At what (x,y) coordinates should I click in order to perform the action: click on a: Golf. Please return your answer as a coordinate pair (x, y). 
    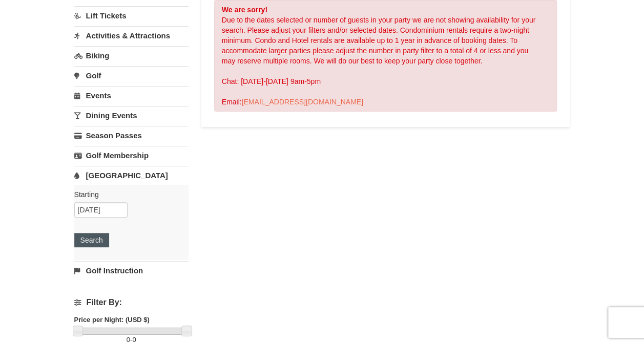
    Looking at the image, I should click on (131, 75).